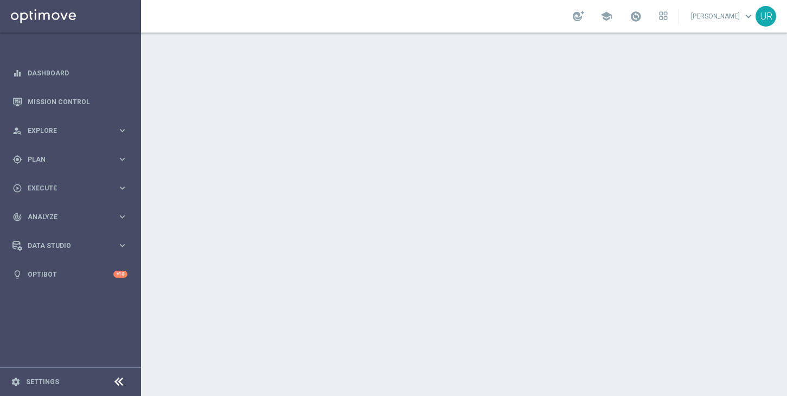  Describe the element at coordinates (17, 73) in the screenshot. I see `i: equalizer` at that location.